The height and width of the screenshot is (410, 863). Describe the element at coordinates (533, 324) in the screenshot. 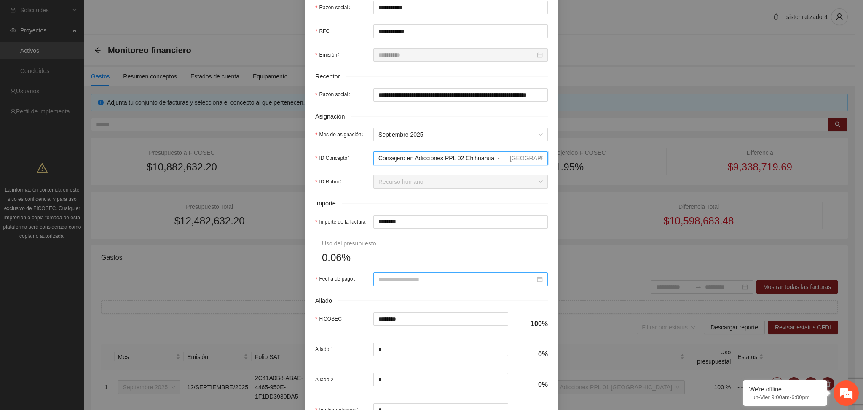

I see `h4: 100%` at that location.